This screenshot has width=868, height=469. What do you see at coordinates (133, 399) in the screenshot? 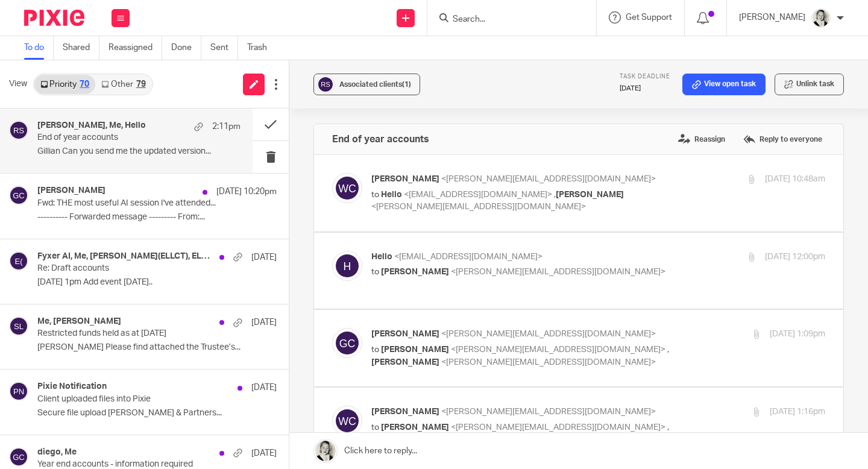
I see `p: Client uploaded files into Pixie` at bounding box center [133, 399].